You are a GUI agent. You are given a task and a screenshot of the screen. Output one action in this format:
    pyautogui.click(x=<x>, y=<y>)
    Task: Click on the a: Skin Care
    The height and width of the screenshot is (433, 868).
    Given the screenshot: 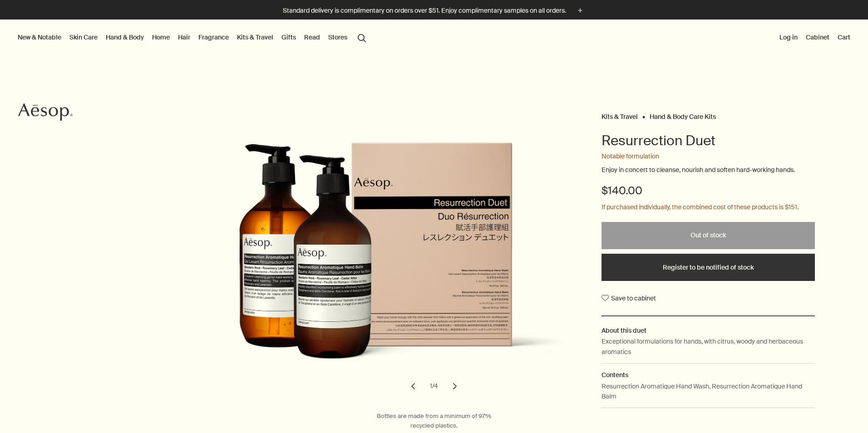 What is the action you would take?
    pyautogui.click(x=83, y=37)
    